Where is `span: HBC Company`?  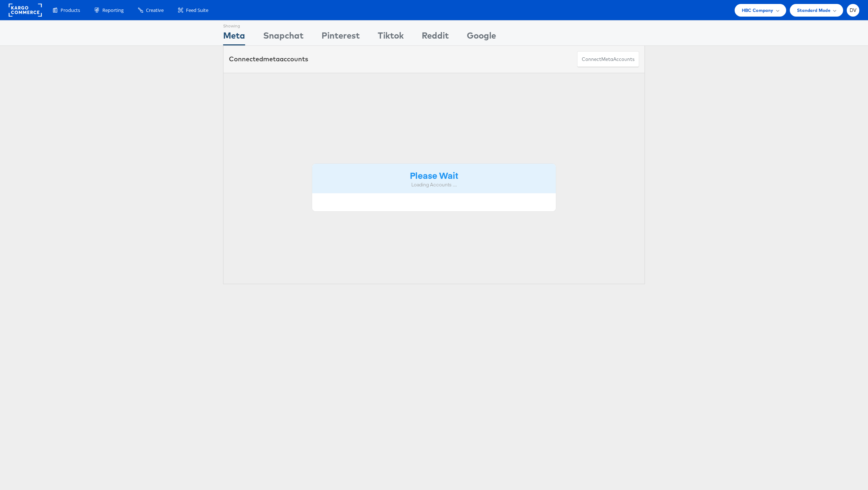 span: HBC Company is located at coordinates (758, 10).